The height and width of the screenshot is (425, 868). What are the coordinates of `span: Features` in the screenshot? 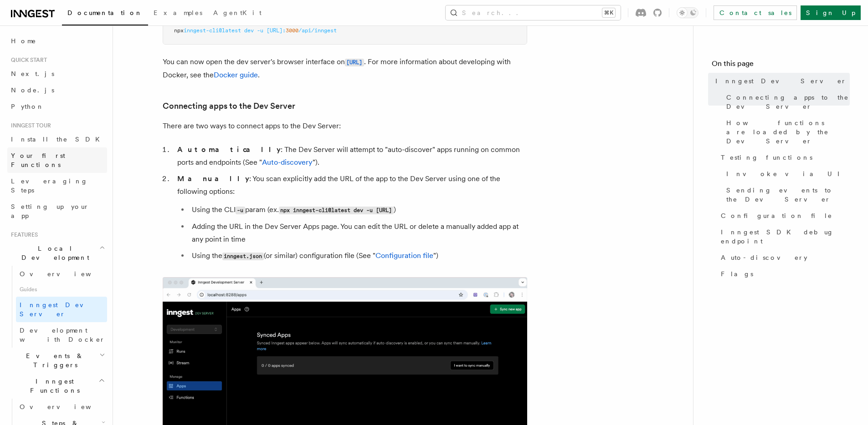 It's located at (22, 235).